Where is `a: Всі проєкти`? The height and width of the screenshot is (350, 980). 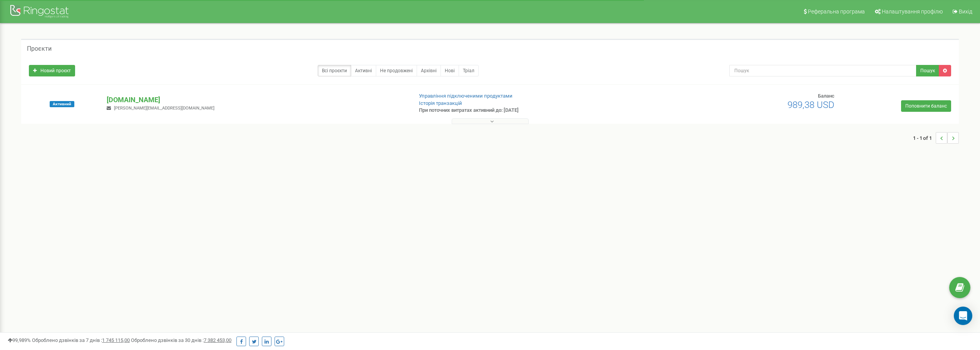
a: Всі проєкти is located at coordinates (334, 71).